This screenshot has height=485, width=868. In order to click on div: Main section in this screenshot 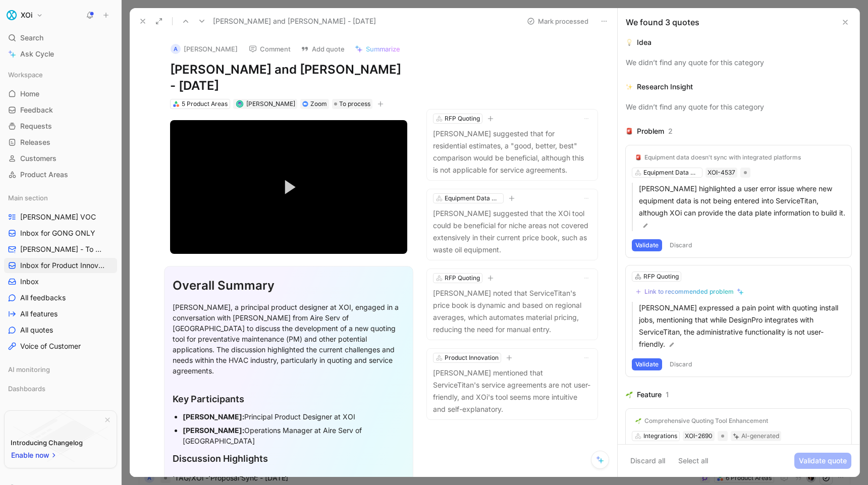, I will do `click(61, 198)`.